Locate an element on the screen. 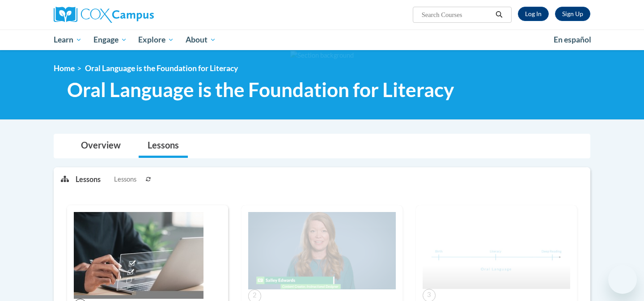 Image resolution: width=644 pixels, height=301 pixels. button: Search is located at coordinates (499, 14).